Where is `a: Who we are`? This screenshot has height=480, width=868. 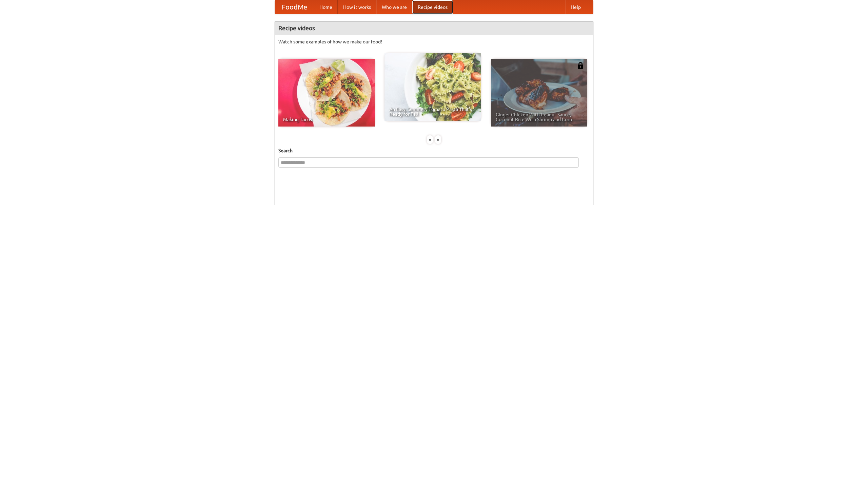
a: Who we are is located at coordinates (395, 7).